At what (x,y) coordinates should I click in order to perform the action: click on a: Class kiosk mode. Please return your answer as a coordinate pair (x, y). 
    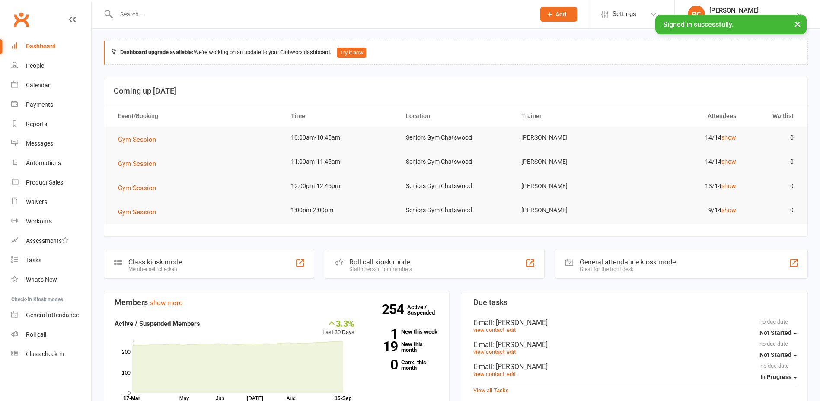
    Looking at the image, I should click on (51, 354).